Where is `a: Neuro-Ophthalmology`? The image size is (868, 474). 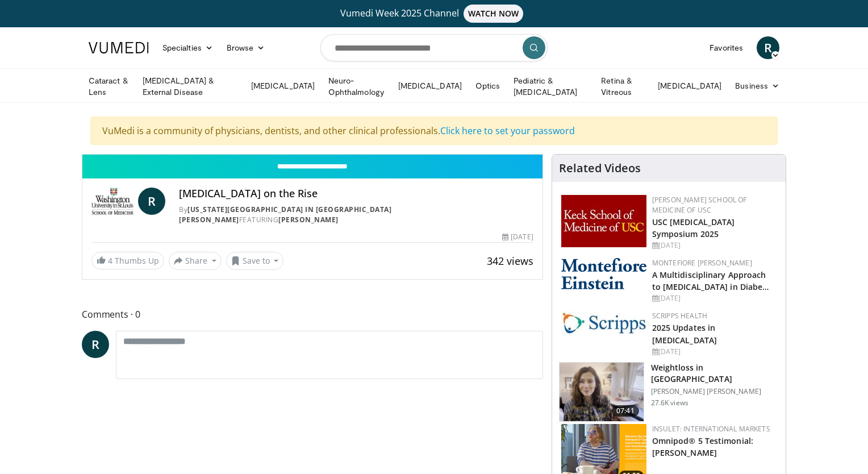 a: Neuro-Ophthalmology is located at coordinates (356, 87).